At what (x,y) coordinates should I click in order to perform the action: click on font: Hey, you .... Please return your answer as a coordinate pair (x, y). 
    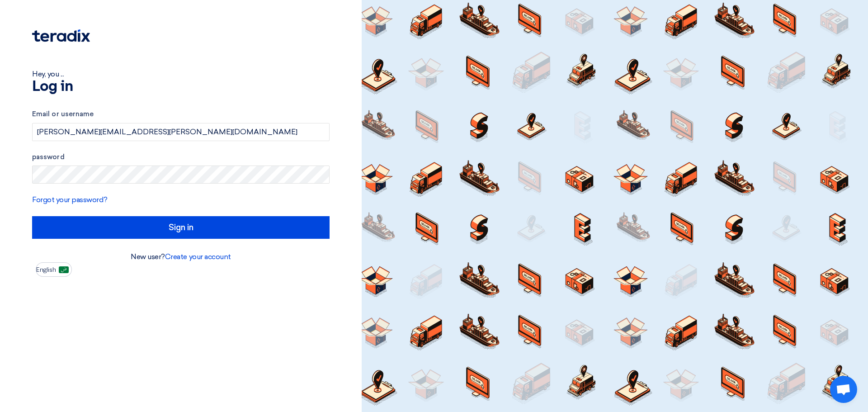
    Looking at the image, I should click on (48, 74).